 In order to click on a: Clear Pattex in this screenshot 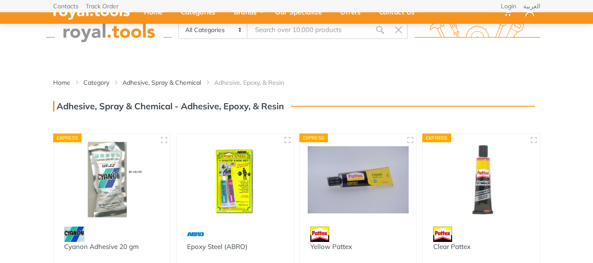, I will do `click(451, 246)`.